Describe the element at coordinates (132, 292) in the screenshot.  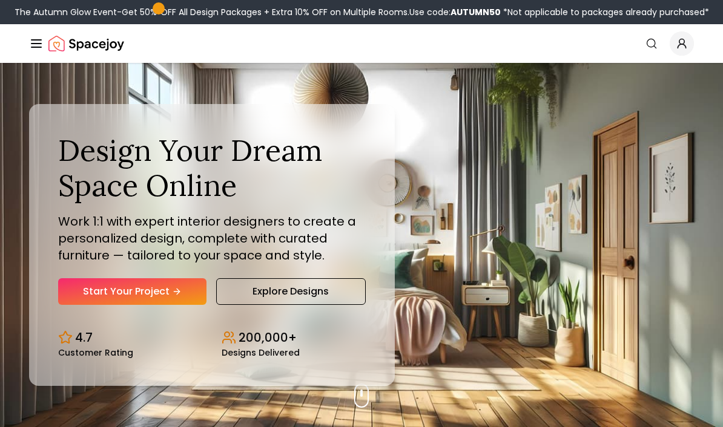
I see `a: Start Your Project` at that location.